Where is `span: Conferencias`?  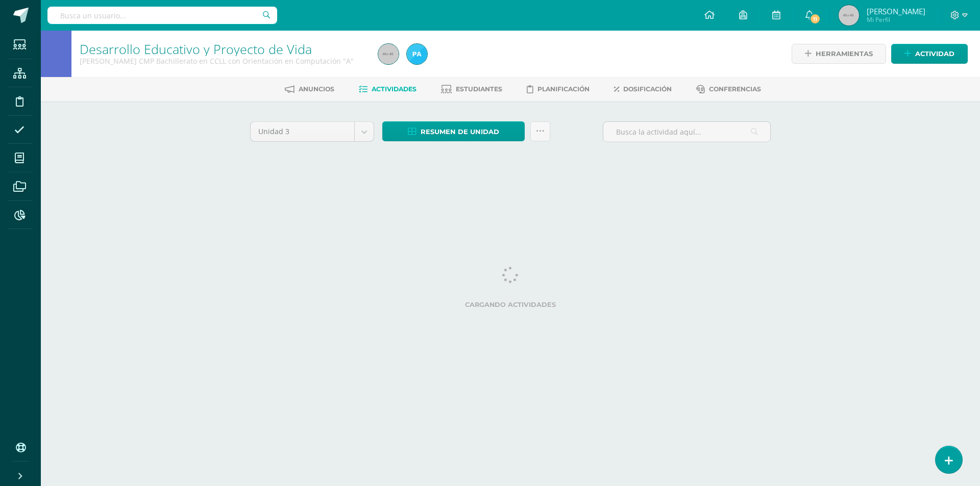 span: Conferencias is located at coordinates (734, 89).